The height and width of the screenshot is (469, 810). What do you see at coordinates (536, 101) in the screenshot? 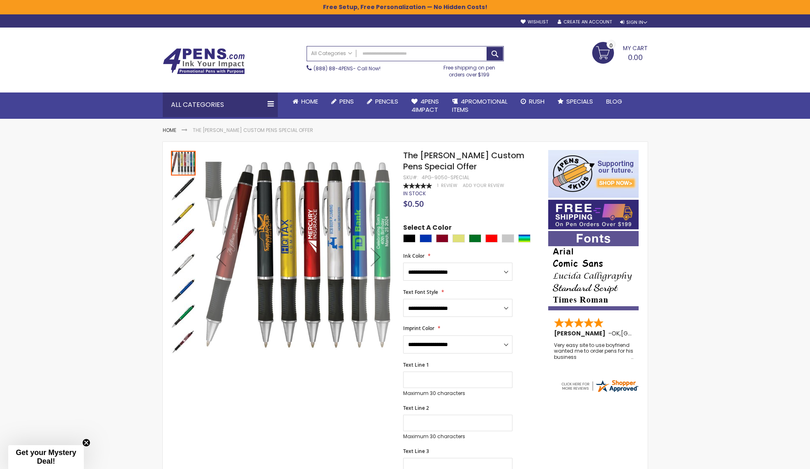
I see `span: Rush` at bounding box center [536, 101].